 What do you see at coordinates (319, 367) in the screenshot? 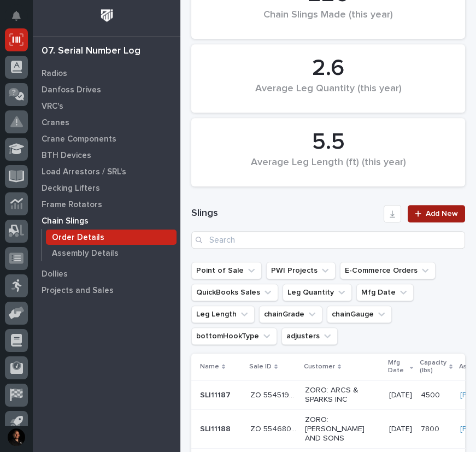
I see `p: Customer` at bounding box center [319, 367].